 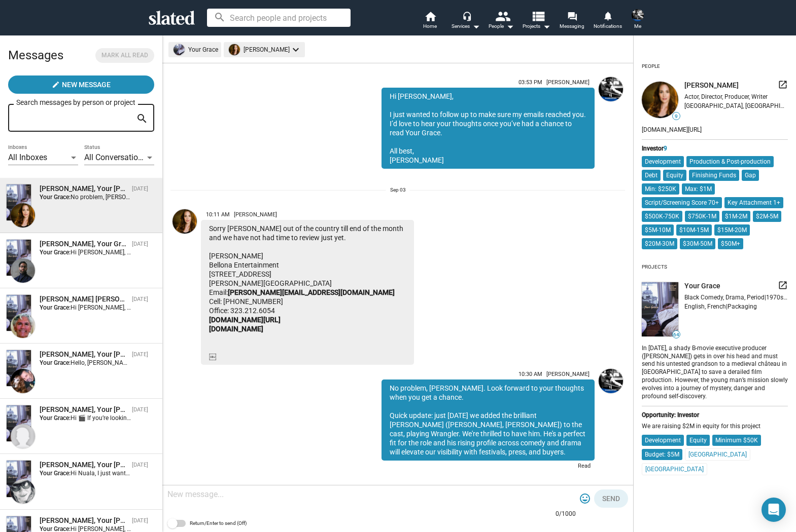 I want to click on mat-chip: Min: $250K, so click(x=661, y=189).